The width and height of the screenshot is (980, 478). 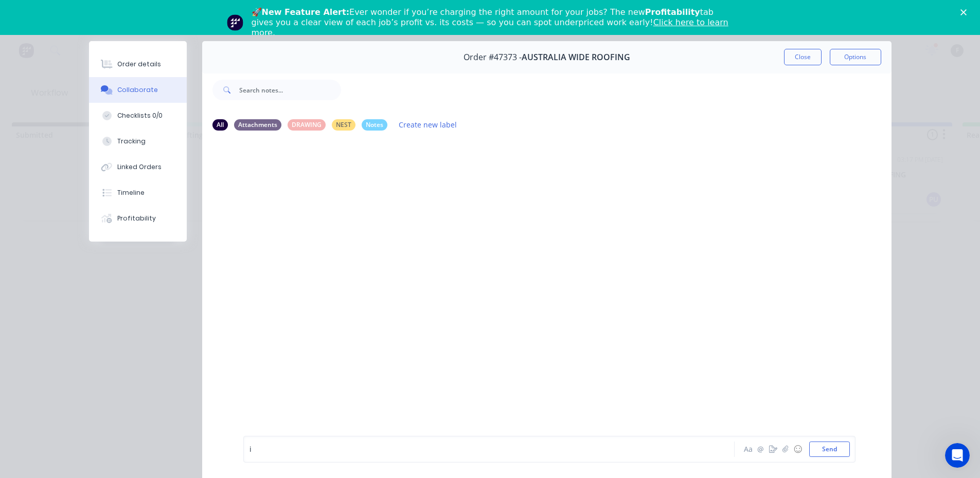 What do you see at coordinates (494, 23) in the screenshot?
I see `div: 🚀 Ever wonder if you’re charging the right amount for your jobs? The new tab gives you a clear vi...` at bounding box center [494, 23].